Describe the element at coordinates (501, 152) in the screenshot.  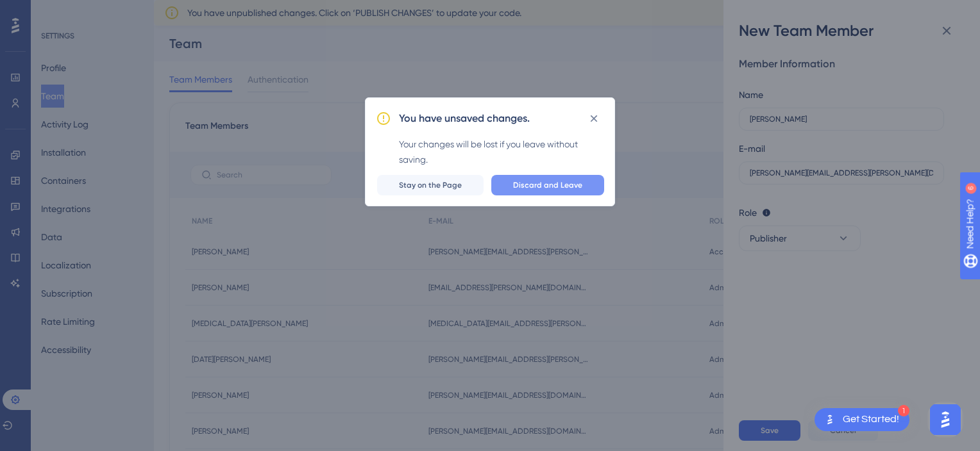
I see `div: Your changes will be lost if you leave without saving.` at that location.